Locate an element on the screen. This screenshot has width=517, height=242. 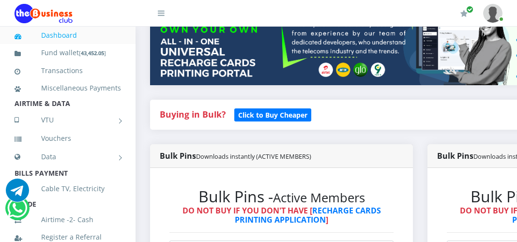
b: 43,452.05 is located at coordinates (92, 53).